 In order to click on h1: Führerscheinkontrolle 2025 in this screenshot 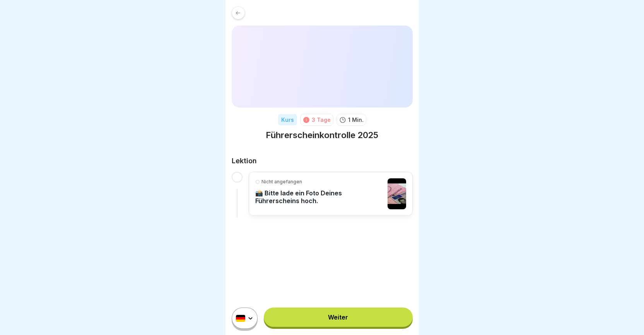, I will do `click(322, 135)`.